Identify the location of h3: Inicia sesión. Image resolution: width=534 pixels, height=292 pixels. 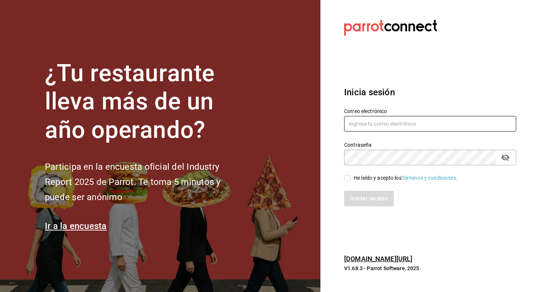
(430, 92).